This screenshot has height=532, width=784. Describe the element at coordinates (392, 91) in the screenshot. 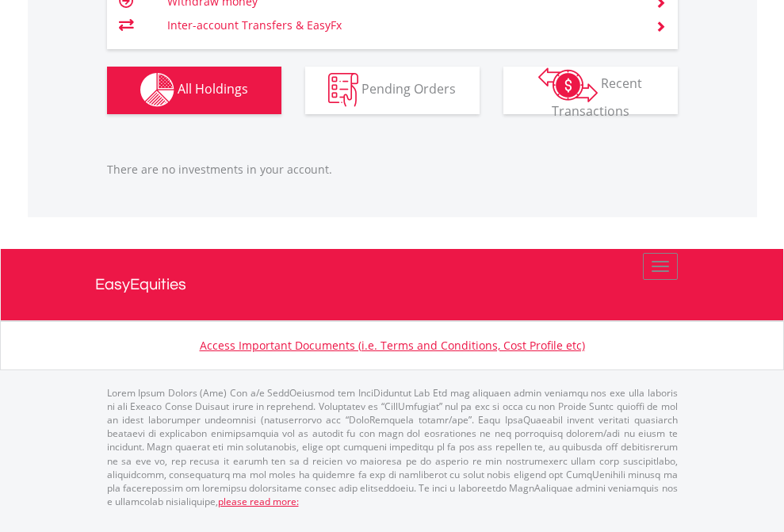

I see `button: Pending Orders` at that location.